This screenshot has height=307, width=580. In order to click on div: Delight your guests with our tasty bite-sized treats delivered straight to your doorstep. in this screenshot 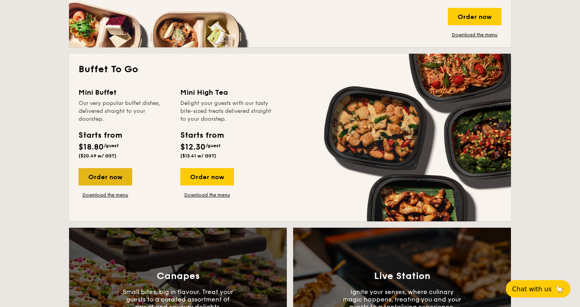, I will do `click(227, 111)`.